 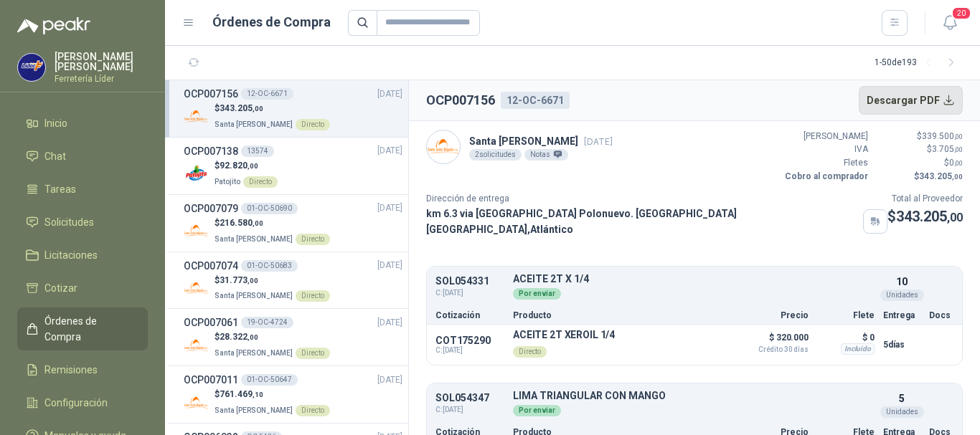 I want to click on span: ,10, so click(x=257, y=394).